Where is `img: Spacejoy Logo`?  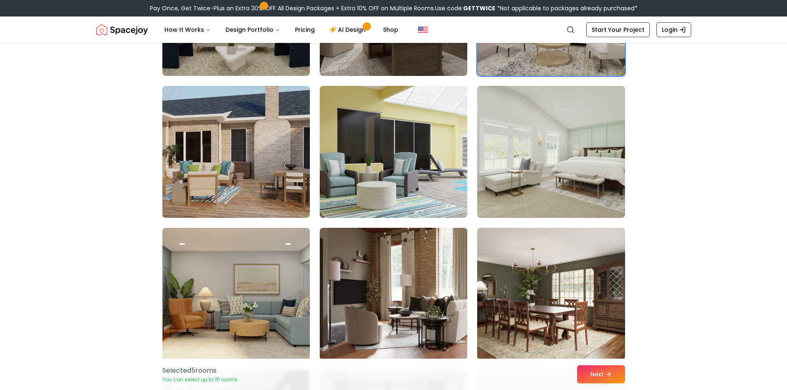
img: Spacejoy Logo is located at coordinates (122, 30).